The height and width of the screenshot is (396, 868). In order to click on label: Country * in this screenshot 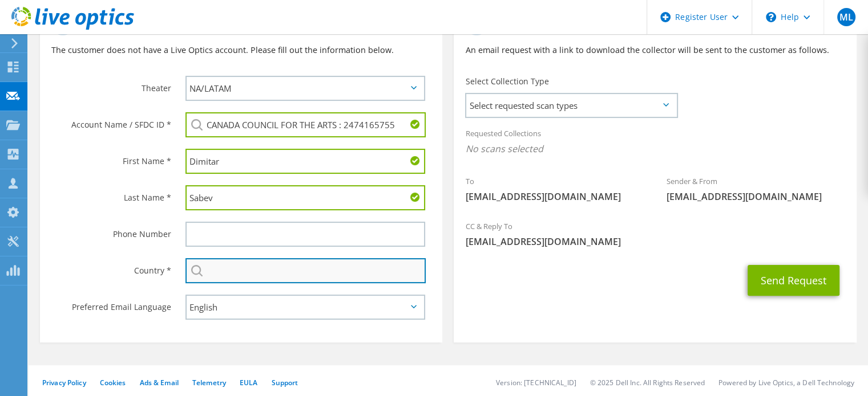, I will do `click(111, 267)`.